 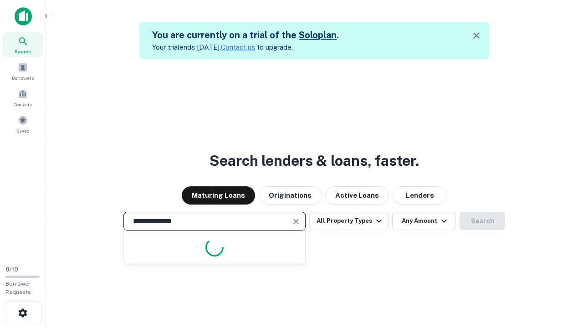 I want to click on a: Borrowers, so click(x=23, y=71).